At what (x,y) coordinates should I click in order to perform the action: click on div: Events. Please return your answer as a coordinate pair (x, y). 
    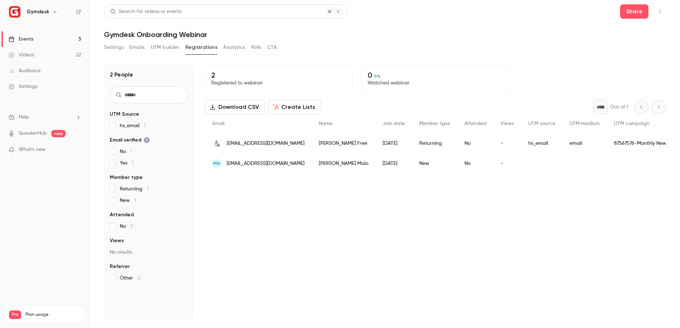
    Looking at the image, I should click on (21, 39).